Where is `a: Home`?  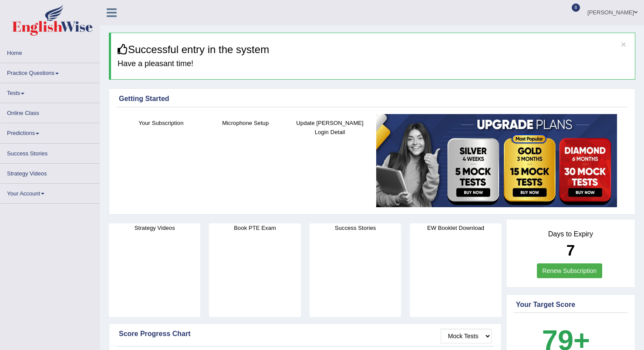 a: Home is located at coordinates (50, 51).